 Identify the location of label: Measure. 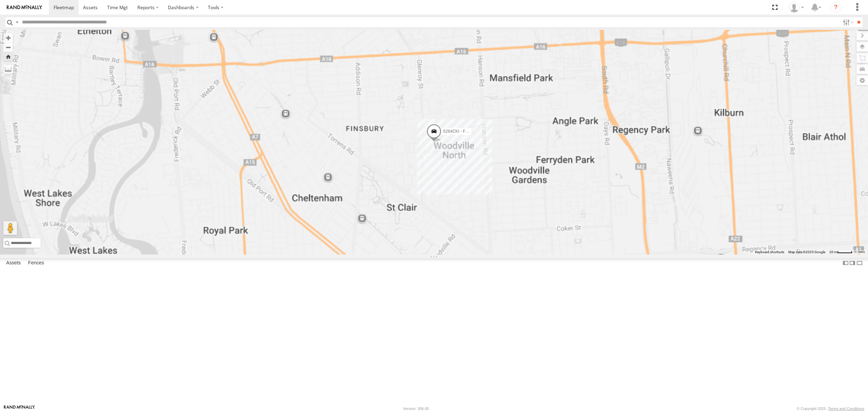
(8, 69).